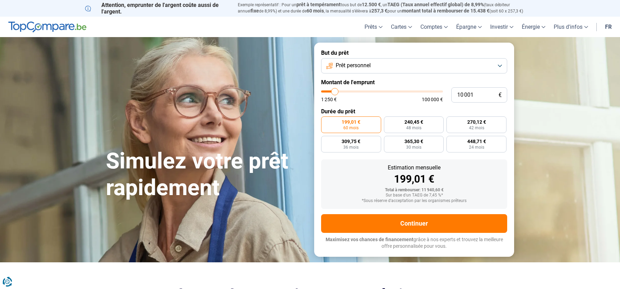 This screenshot has height=289, width=620. I want to click on span: montant total à rembourser de 15.438 €, so click(446, 11).